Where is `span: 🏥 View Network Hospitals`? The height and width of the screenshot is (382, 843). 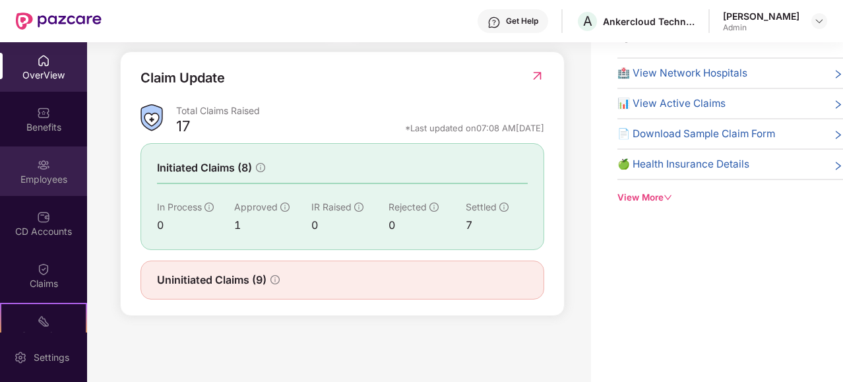 span: 🏥 View Network Hospitals is located at coordinates (682, 73).